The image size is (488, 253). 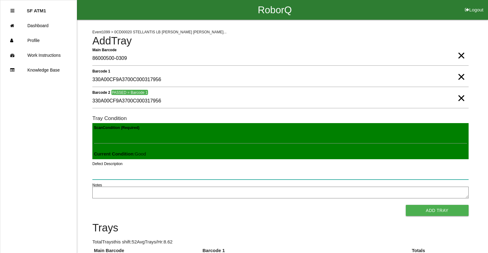 I want to click on span: : Good, so click(x=120, y=153).